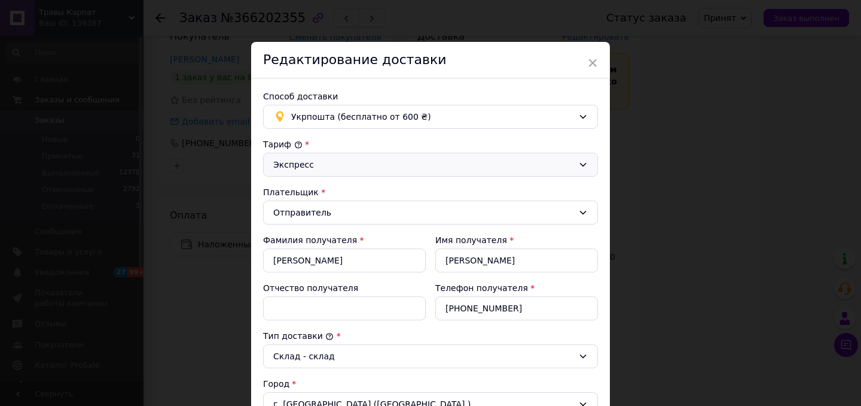  I want to click on label: Фамилия получателя, so click(310, 240).